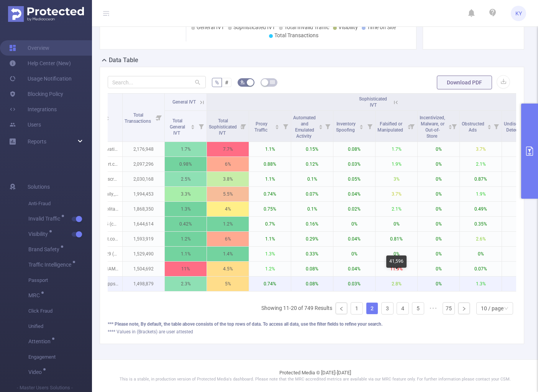 Image resolution: width=538 pixels, height=392 pixels. What do you see at coordinates (480, 224) in the screenshot?
I see `p: 0.35%` at bounding box center [480, 224].